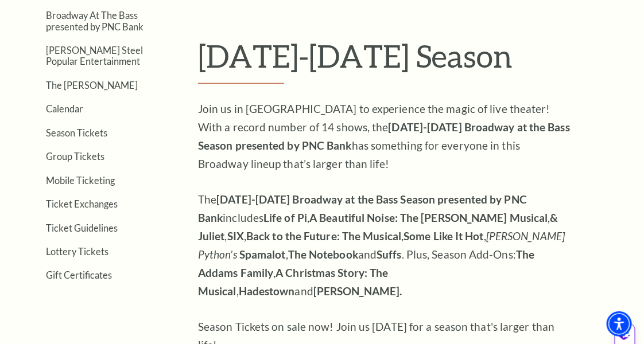 This screenshot has height=344, width=644. What do you see at coordinates (82, 204) in the screenshot?
I see `a: Ticket Exchanges` at bounding box center [82, 204].